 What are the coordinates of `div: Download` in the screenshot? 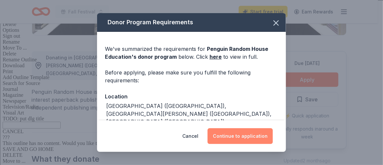 It's located at (189, 65).